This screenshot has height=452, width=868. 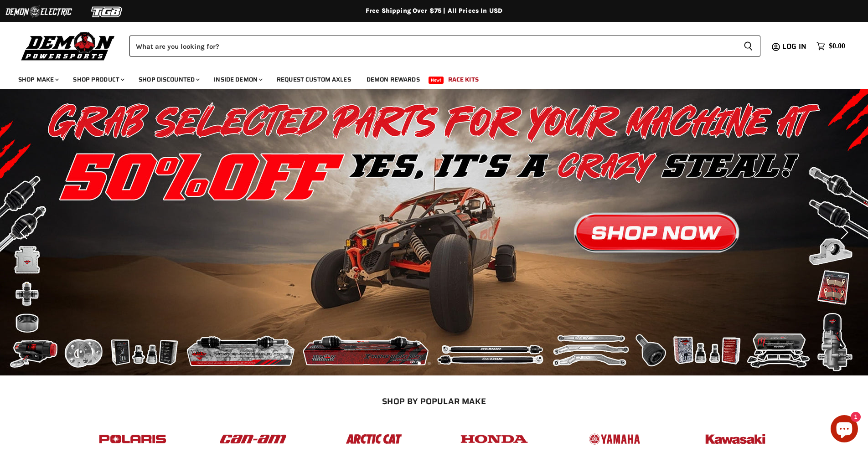 I want to click on span: $0.00, so click(x=837, y=46).